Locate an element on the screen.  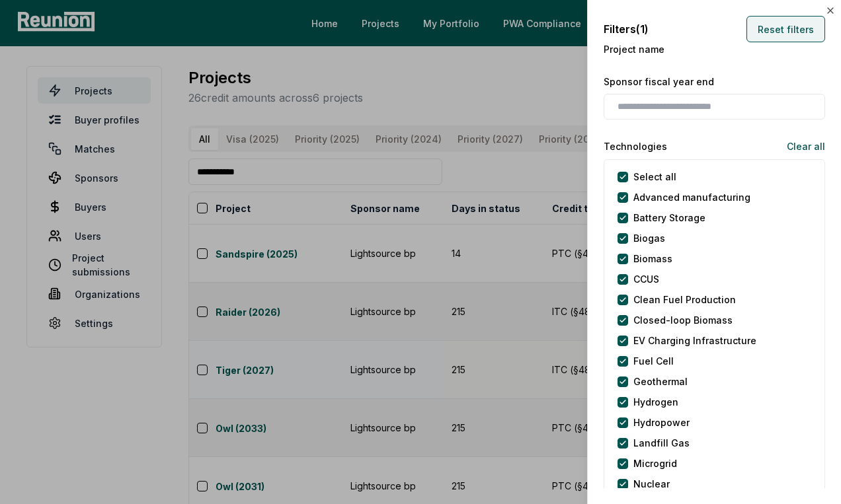
label: Project name is located at coordinates (714, 49).